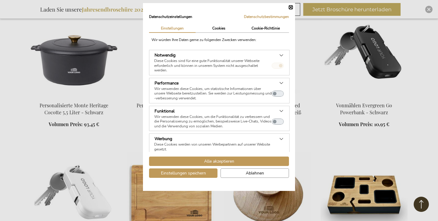 This screenshot has width=438, height=221. I want to click on span: Ablehnen, so click(255, 173).